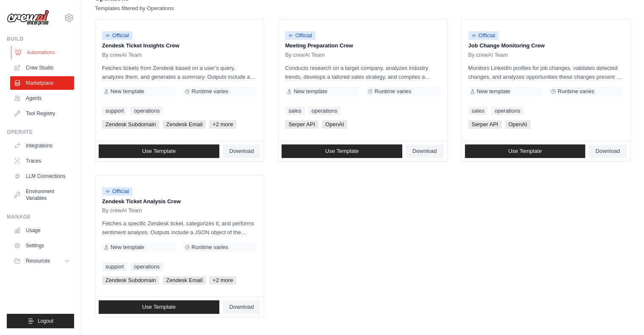 The height and width of the screenshot is (335, 644). Describe the element at coordinates (40, 321) in the screenshot. I see `button: Logout` at that location.